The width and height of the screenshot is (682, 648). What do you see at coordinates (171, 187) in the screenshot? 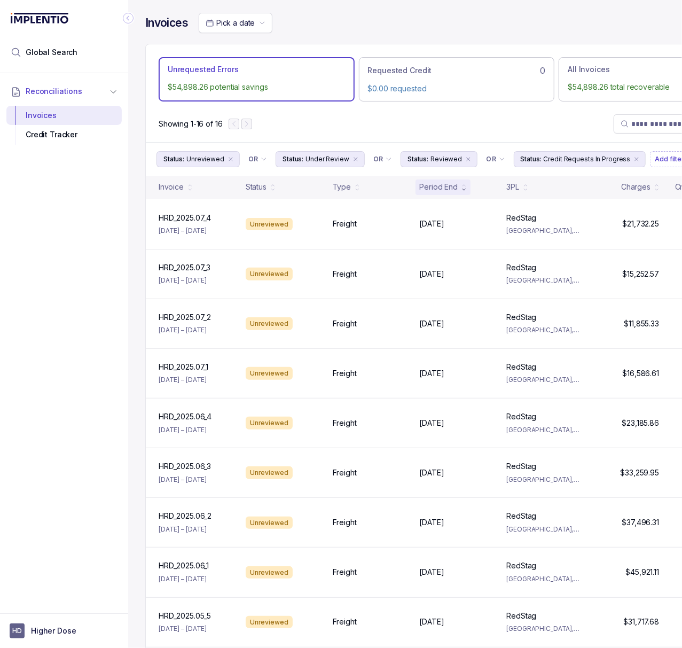
I see `div: Invoice` at bounding box center [171, 187].